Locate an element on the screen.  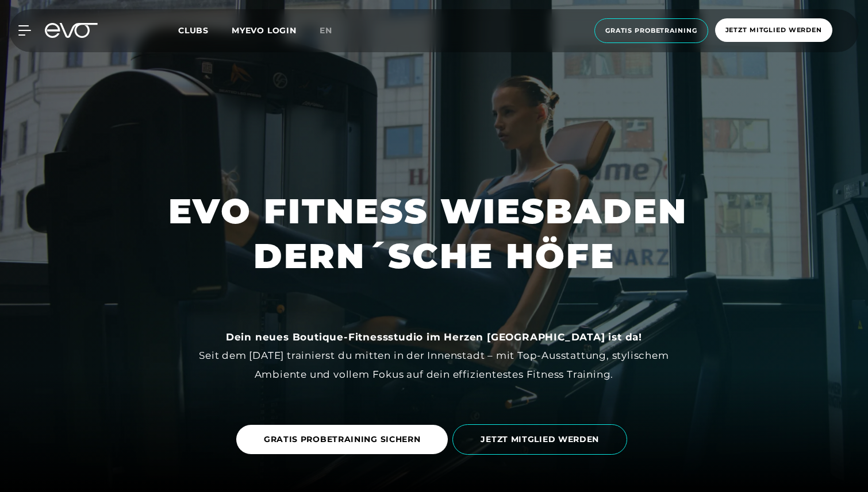
span: GRATIS PROBETRAINING SICHERN is located at coordinates (342, 439).